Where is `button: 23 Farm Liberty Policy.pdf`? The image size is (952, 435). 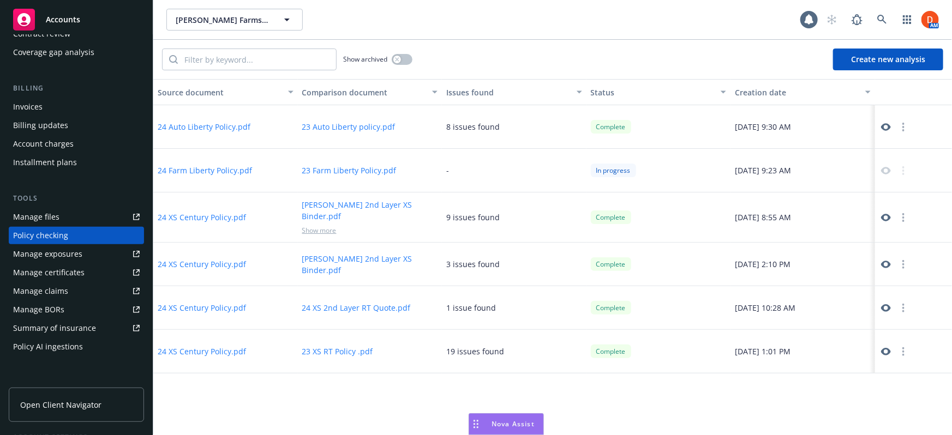 button: 23 Farm Liberty Policy.pdf is located at coordinates (349, 170).